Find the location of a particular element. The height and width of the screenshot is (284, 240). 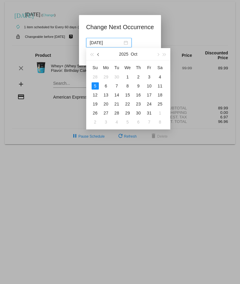

input: Select date is located at coordinates (106, 43).